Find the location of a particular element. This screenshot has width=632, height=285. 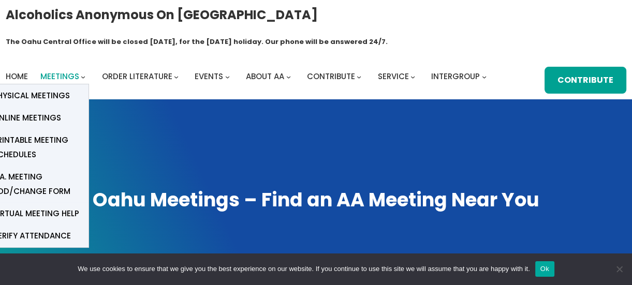

a: Service is located at coordinates (393, 77).